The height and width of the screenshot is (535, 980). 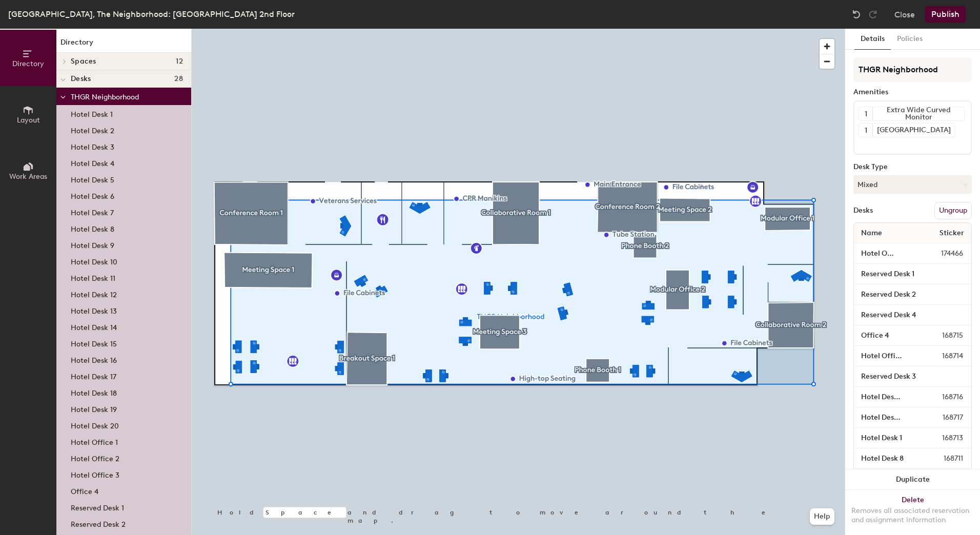 I want to click on span: THGR Neighborhood, so click(x=104, y=97).